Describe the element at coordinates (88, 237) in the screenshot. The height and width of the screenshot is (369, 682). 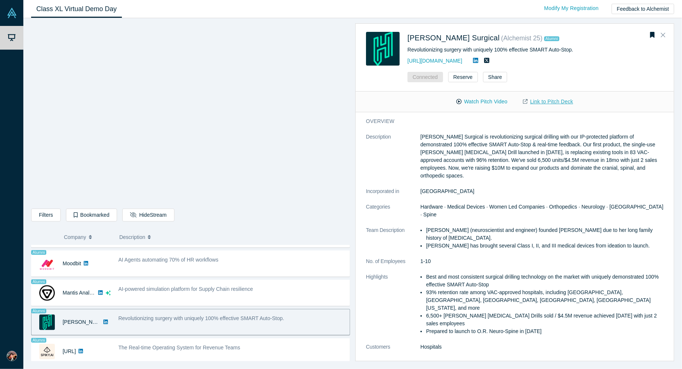
I see `button: Company` at that location.